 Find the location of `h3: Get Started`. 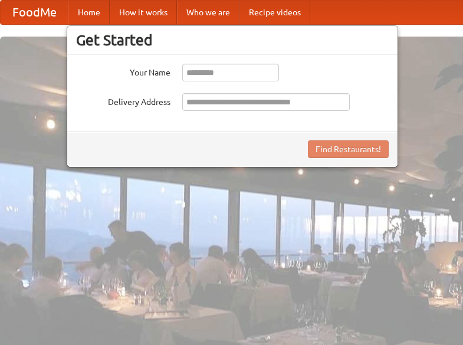

h3: Get Started is located at coordinates (232, 40).